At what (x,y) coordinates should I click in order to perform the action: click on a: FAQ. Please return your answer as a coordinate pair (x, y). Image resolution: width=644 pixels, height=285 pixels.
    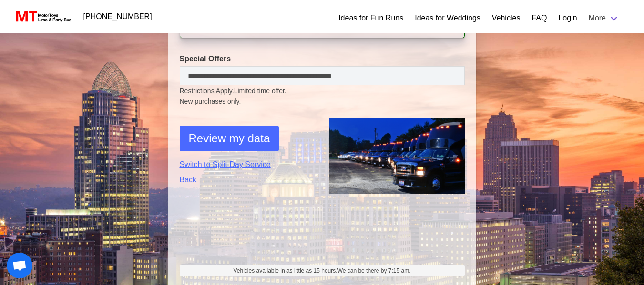
    Looking at the image, I should click on (539, 18).